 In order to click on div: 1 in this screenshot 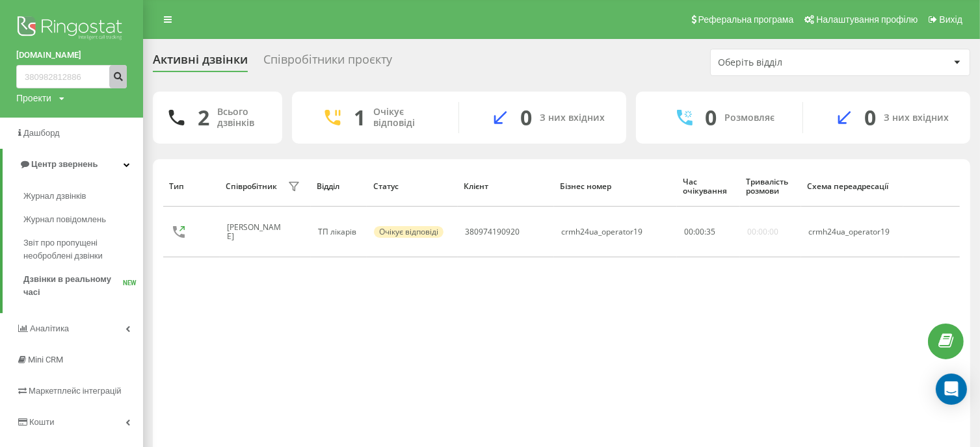, I will do `click(360, 118)`.